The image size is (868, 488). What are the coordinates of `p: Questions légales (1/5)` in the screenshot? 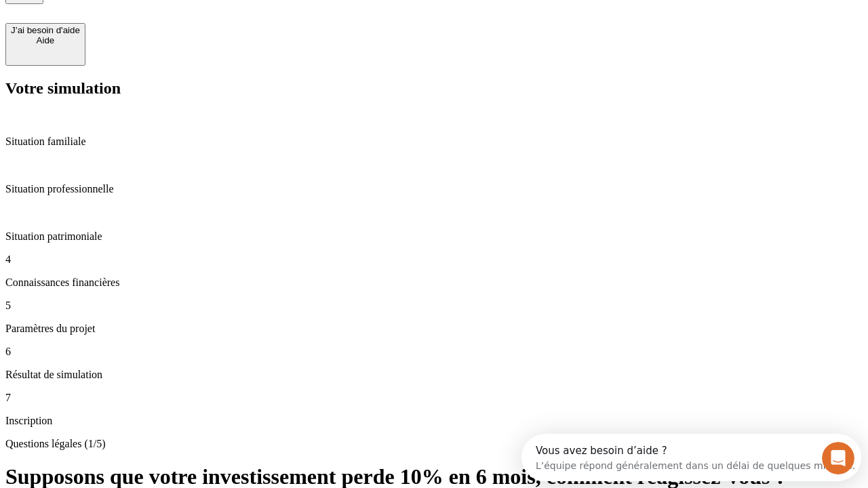 It's located at (434, 444).